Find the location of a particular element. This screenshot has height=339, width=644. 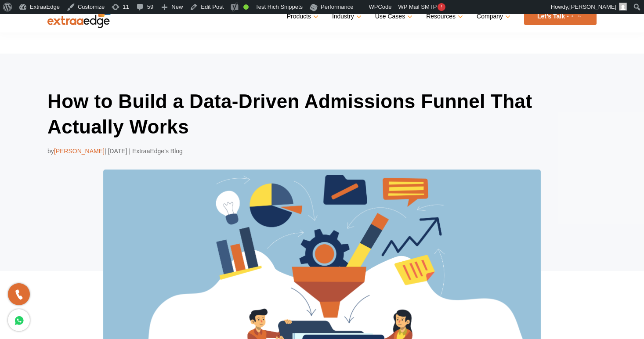

a: Company is located at coordinates (493, 16).